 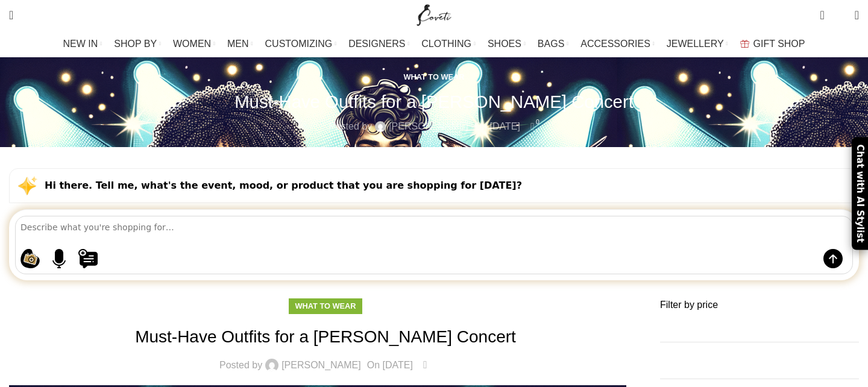 What do you see at coordinates (192, 44) in the screenshot?
I see `span: WOMEN` at bounding box center [192, 44].